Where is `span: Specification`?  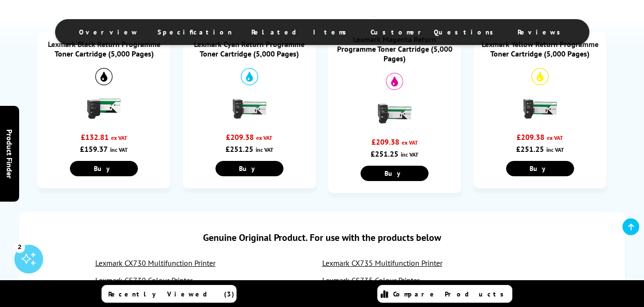
span: Specification is located at coordinates (195, 32).